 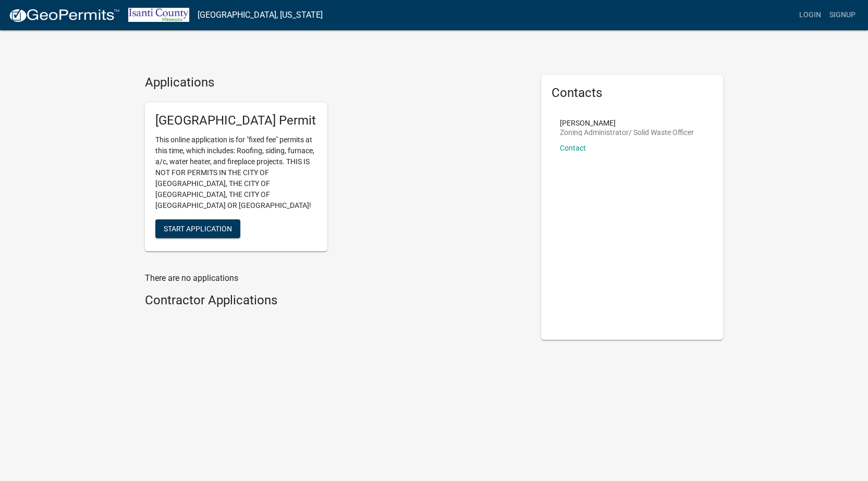 I want to click on p: This online application is for "fixed fee" permits at this time, which includes: Roofing, siding,..., so click(x=236, y=173).